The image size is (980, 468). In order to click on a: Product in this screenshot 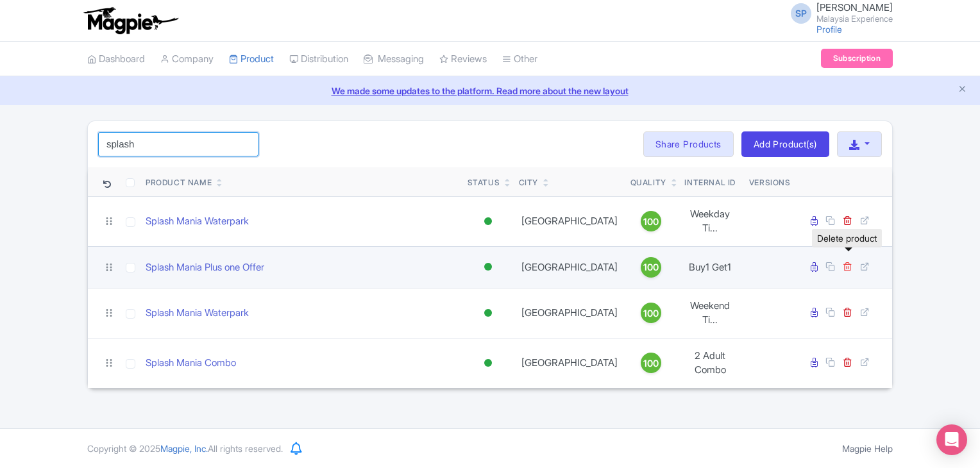, I will do `click(251, 59)`.